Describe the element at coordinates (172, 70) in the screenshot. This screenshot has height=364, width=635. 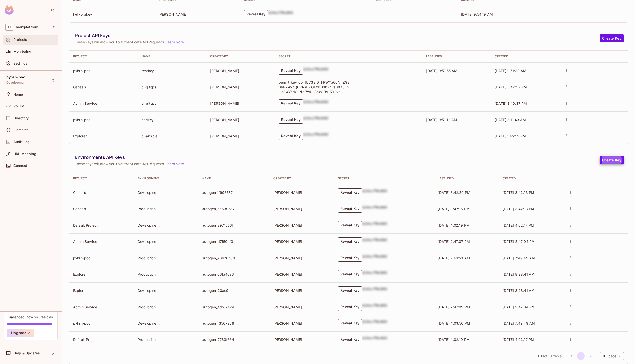
I see `td: testkey` at that location.